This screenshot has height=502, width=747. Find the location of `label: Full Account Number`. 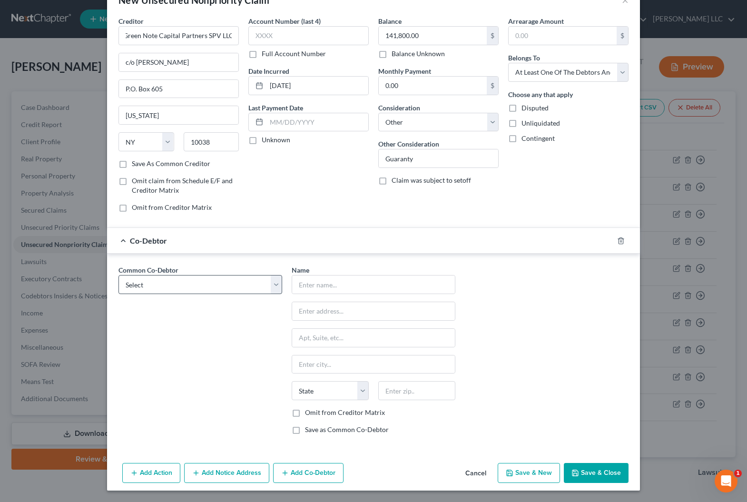

label: Full Account Number is located at coordinates (293, 54).